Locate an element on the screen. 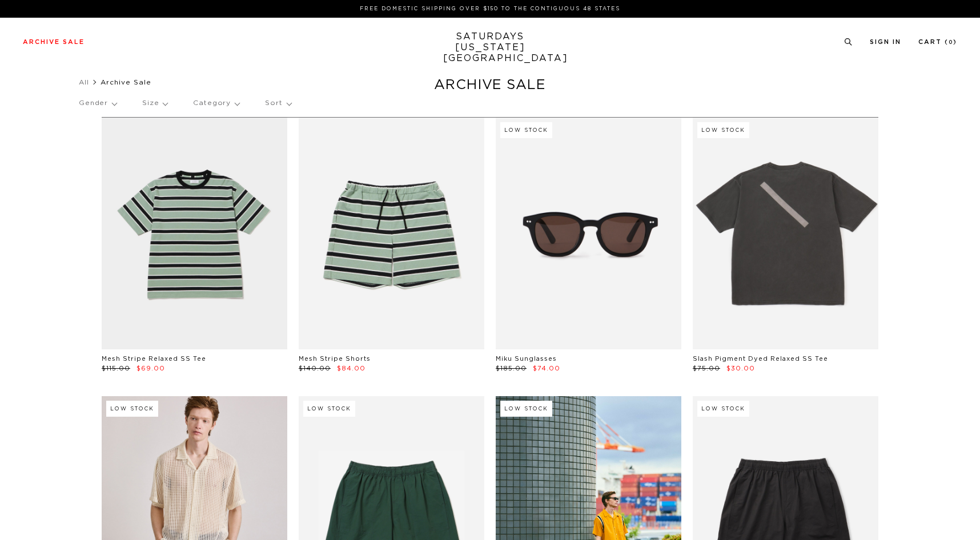 Image resolution: width=980 pixels, height=540 pixels. a: Slash Pigment Dyed Relaxed SS Tee is located at coordinates (760, 358).